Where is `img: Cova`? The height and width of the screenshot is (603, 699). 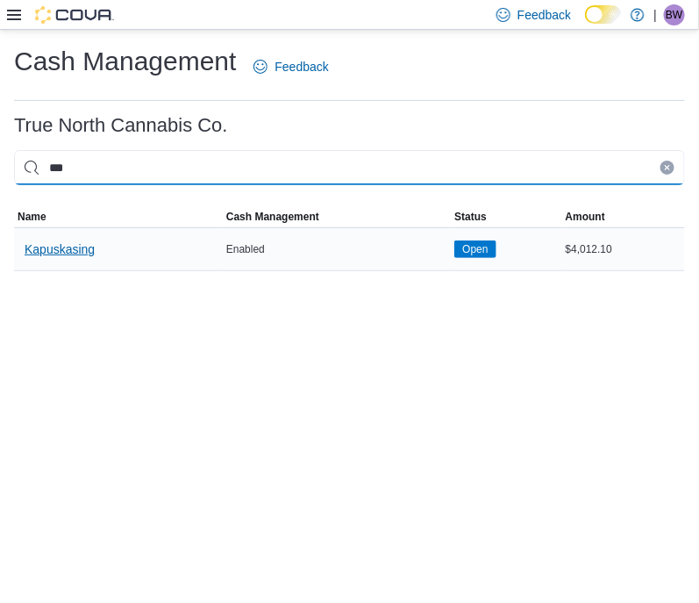
img: Cova is located at coordinates (75, 15).